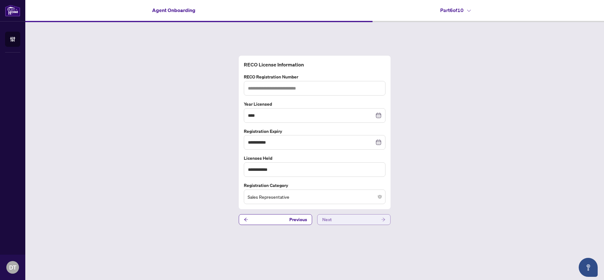  What do you see at coordinates (13, 267) in the screenshot?
I see `span: DT` at bounding box center [13, 267].